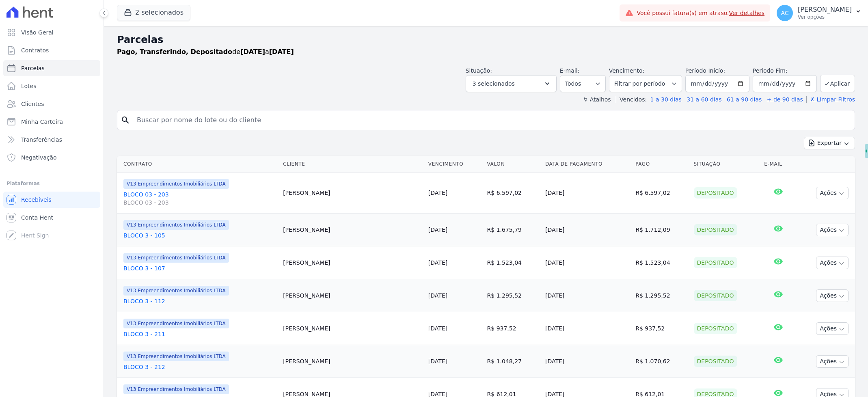 The height and width of the screenshot is (397, 868). What do you see at coordinates (37, 217) in the screenshot?
I see `span: Conta Hent` at bounding box center [37, 217].